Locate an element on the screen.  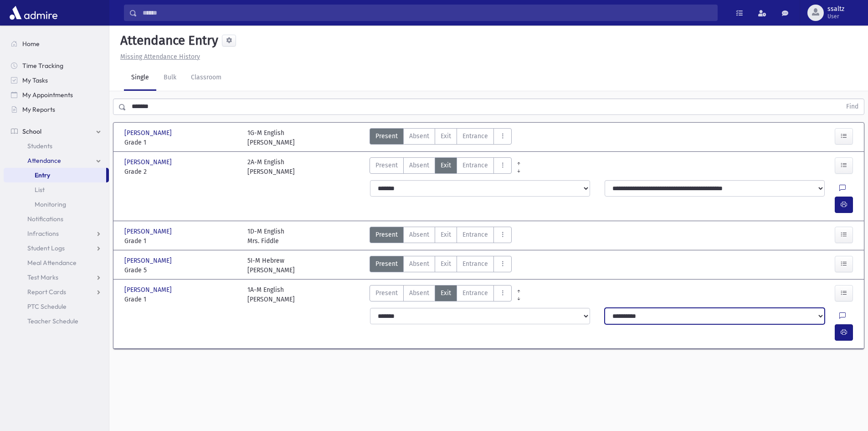
a: Entry is located at coordinates (55, 175).